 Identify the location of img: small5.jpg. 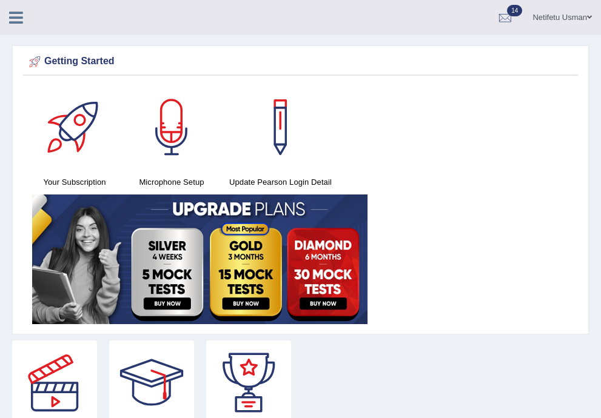
(200, 260).